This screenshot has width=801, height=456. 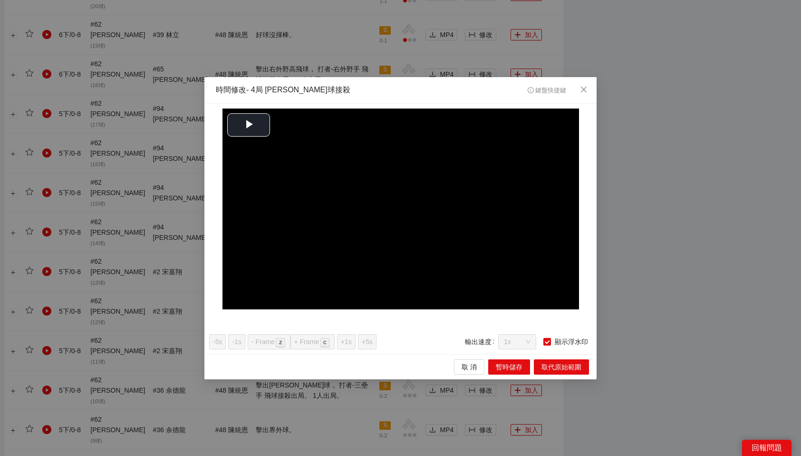 I want to click on span: close, so click(x=584, y=89).